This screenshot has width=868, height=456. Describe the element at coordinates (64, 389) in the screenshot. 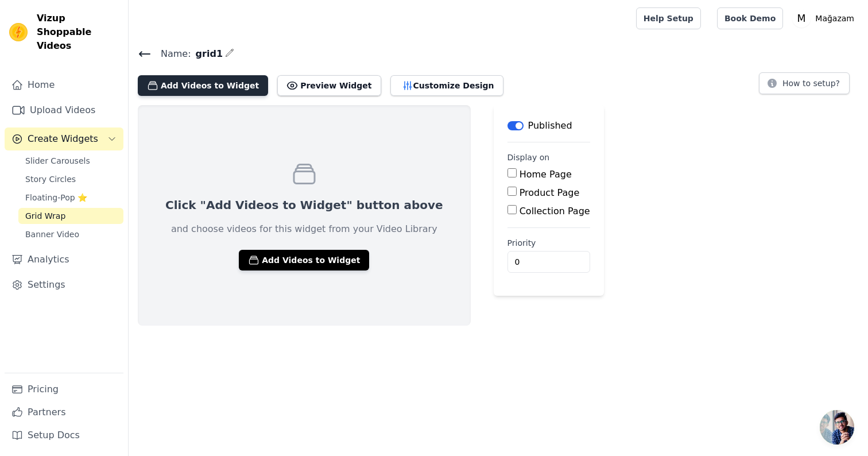

I see `a: Pricing` at that location.